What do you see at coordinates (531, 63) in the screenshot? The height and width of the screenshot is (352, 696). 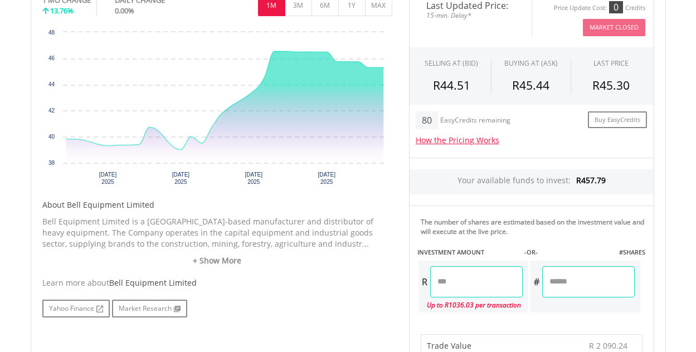 I see `span: BUYING AT (ASK)` at bounding box center [531, 63].